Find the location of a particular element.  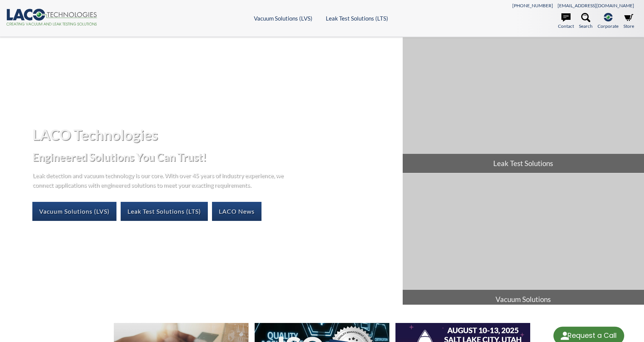

img: round button is located at coordinates (565, 336).